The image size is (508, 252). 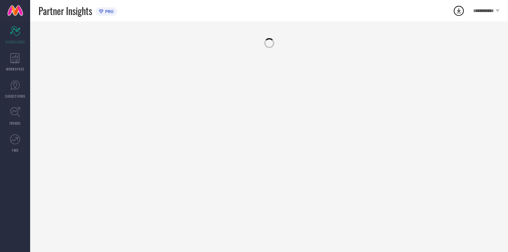 I want to click on span: TRENDS, so click(x=15, y=123).